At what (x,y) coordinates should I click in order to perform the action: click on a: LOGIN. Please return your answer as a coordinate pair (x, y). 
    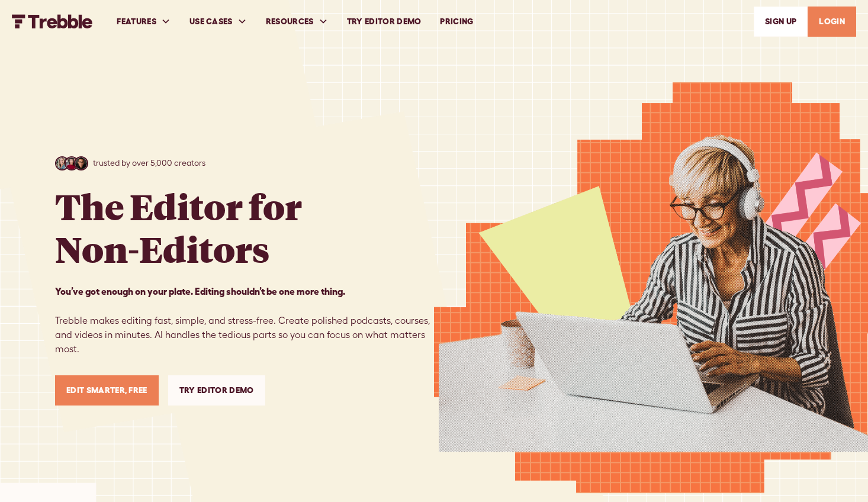
    Looking at the image, I should click on (832, 22).